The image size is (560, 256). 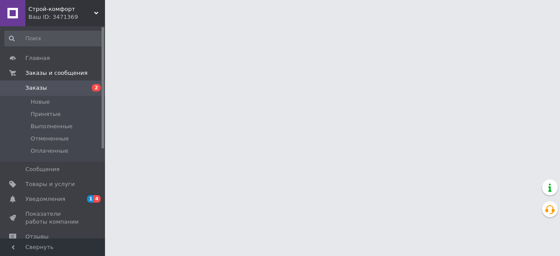 I want to click on span: 2, so click(x=96, y=88).